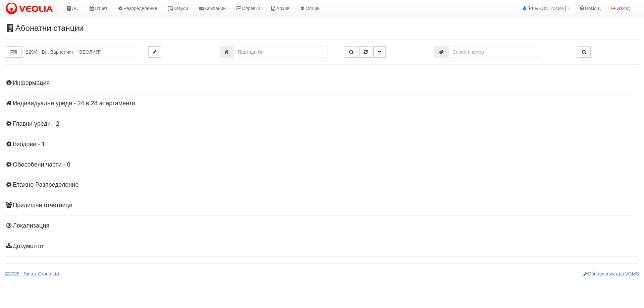 The height and width of the screenshot is (308, 644). Describe the element at coordinates (322, 205) in the screenshot. I see `h4: Предишни отчетници` at that location.